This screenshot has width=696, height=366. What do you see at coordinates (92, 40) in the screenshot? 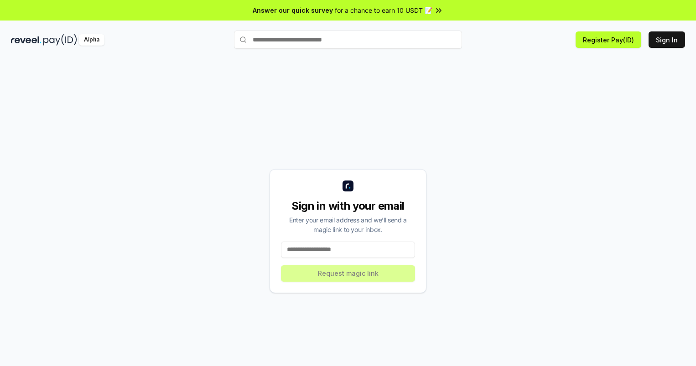
I see `div: Alpha` at bounding box center [92, 40].